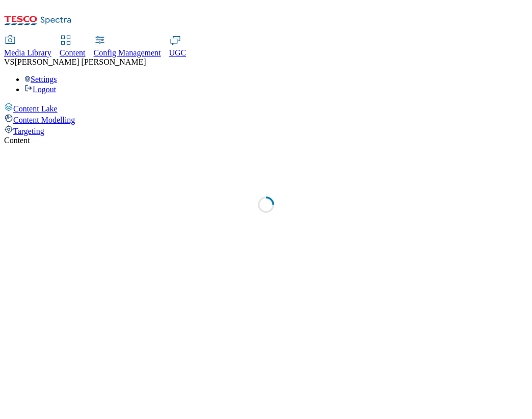  Describe the element at coordinates (40, 89) in the screenshot. I see `a: Logout` at that location.